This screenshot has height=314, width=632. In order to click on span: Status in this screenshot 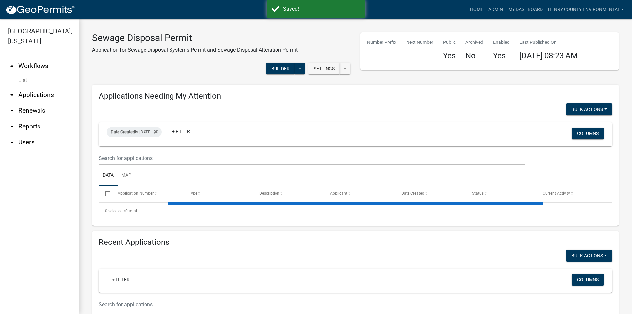, I will do `click(478, 193)`.